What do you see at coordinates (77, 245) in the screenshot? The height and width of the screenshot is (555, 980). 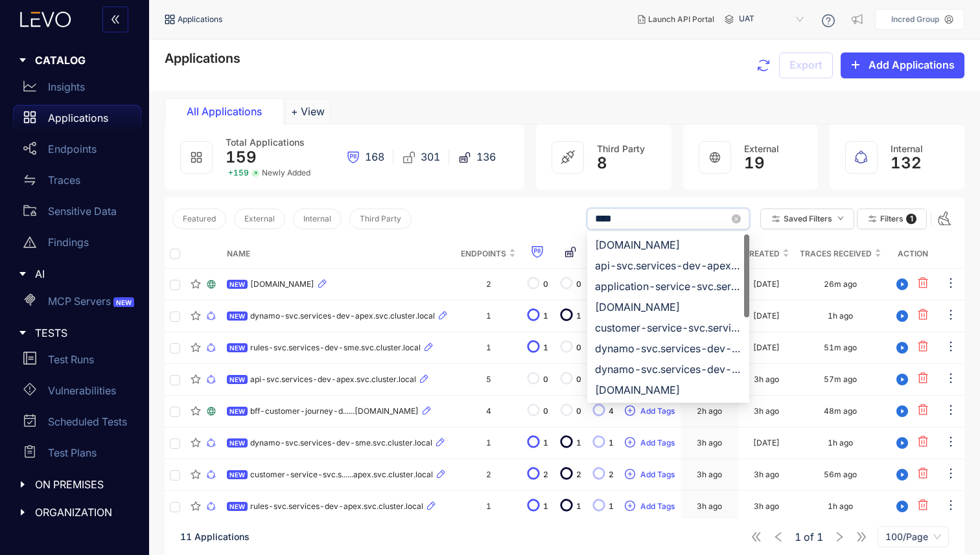 I see `a: Findings` at bounding box center [77, 245].